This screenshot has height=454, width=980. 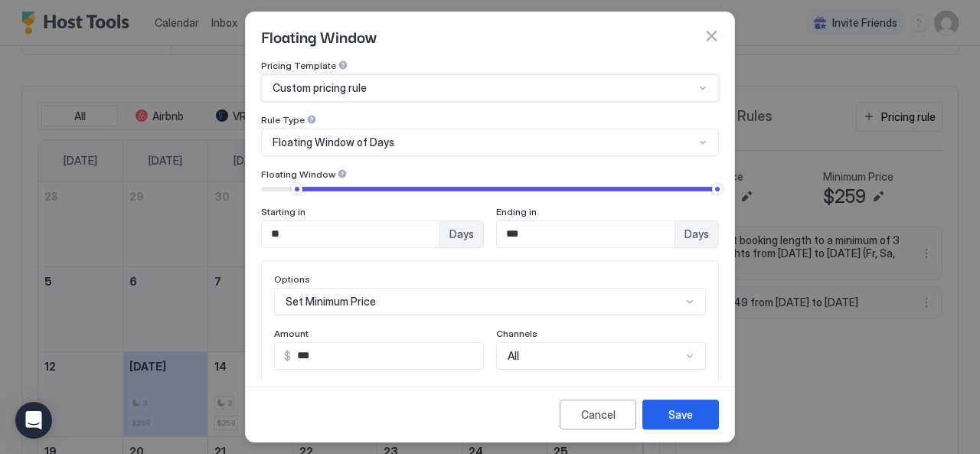 I want to click on span: Amount, so click(x=291, y=333).